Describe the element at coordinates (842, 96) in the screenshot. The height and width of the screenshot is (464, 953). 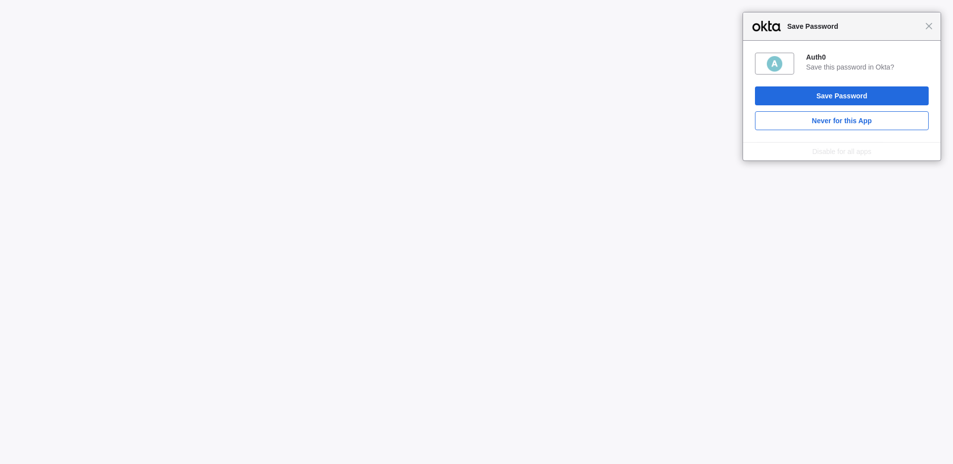
I see `button: Save Password` at that location.